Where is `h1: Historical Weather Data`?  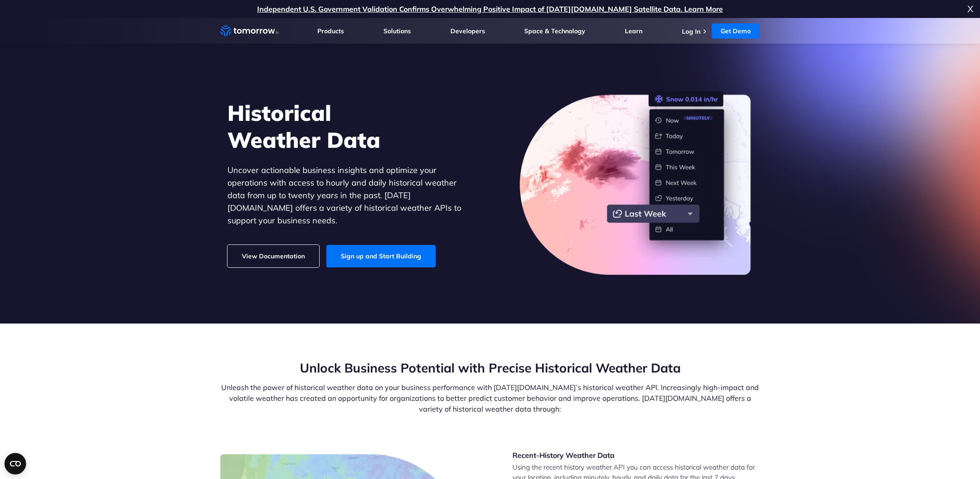
h1: Historical Weather Data is located at coordinates (351, 126).